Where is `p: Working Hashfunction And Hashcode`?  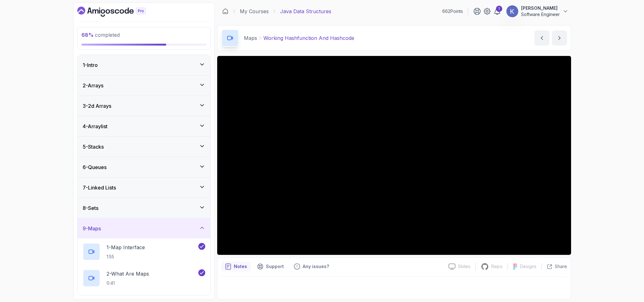 p: Working Hashfunction And Hashcode is located at coordinates (309, 38).